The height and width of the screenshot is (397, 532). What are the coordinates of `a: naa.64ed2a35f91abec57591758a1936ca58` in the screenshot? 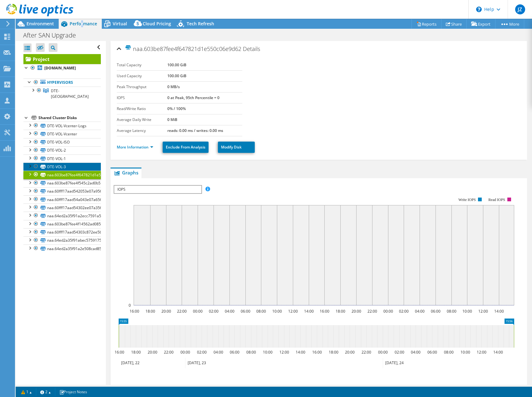 It's located at (62, 241).